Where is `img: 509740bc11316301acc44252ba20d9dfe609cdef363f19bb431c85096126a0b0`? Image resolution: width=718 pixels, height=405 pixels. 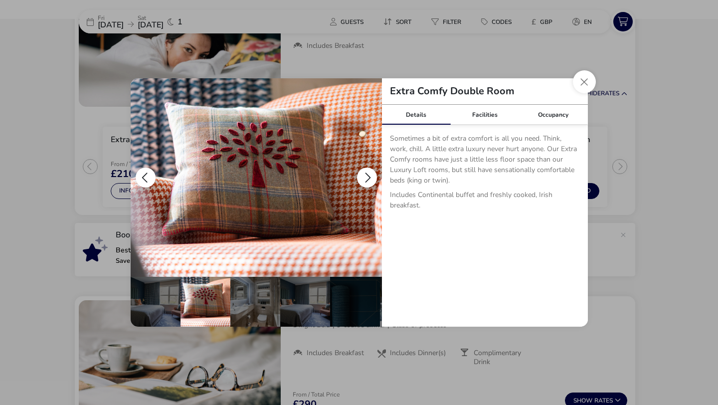 img: 509740bc11316301acc44252ba20d9dfe609cdef363f19bb431c85096126a0b0 is located at coordinates (256, 178).